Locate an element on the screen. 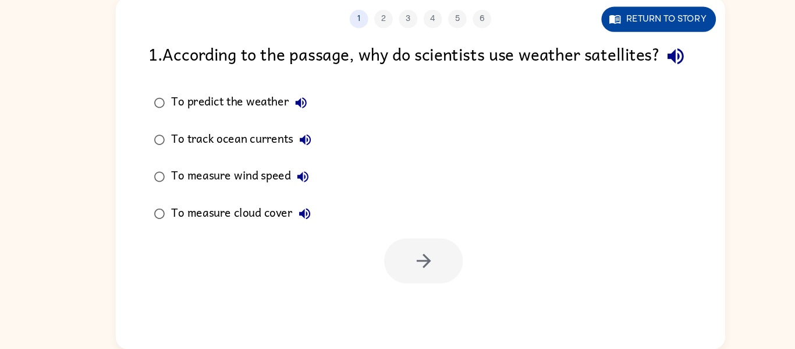 Image resolution: width=795 pixels, height=349 pixels. button: To measure cloud cover is located at coordinates (288, 221).